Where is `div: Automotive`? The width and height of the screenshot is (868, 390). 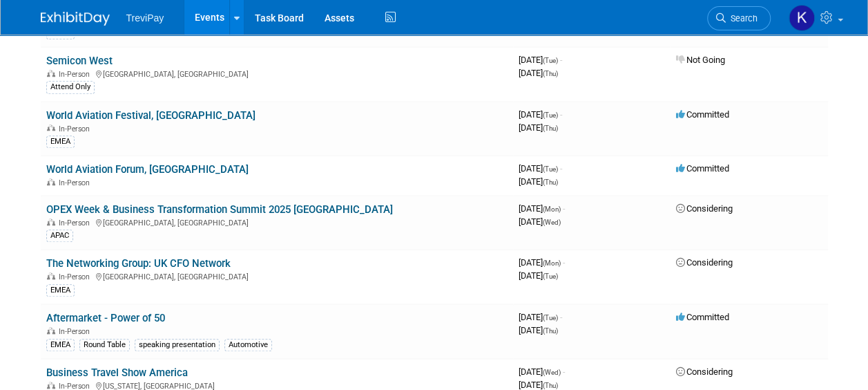
div: Automotive is located at coordinates (248, 345).